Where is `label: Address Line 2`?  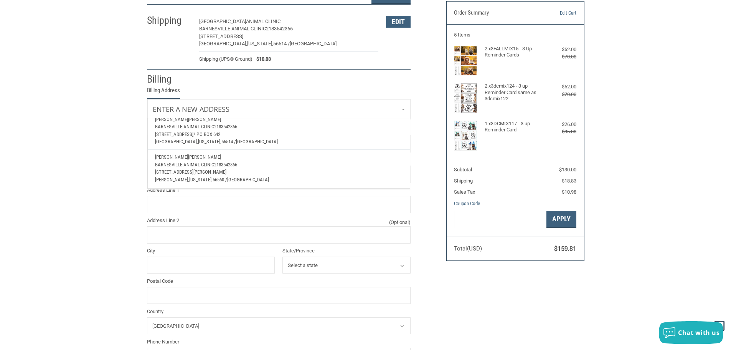 label: Address Line 2 is located at coordinates (279, 220).